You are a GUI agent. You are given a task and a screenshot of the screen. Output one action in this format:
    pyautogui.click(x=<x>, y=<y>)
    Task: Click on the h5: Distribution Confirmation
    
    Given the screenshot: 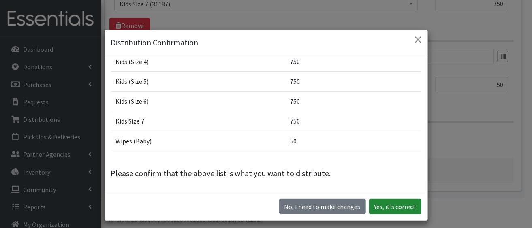 What is the action you would take?
    pyautogui.click(x=155, y=43)
    